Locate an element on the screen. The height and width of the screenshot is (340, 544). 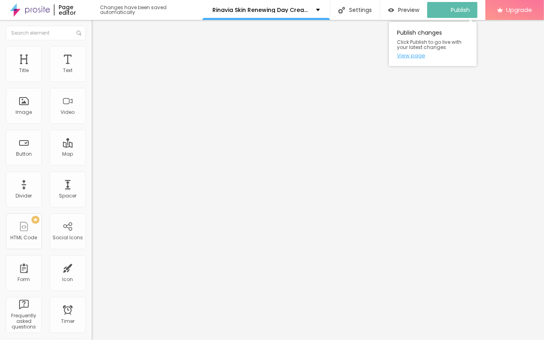
div: Timer is located at coordinates (68, 321).